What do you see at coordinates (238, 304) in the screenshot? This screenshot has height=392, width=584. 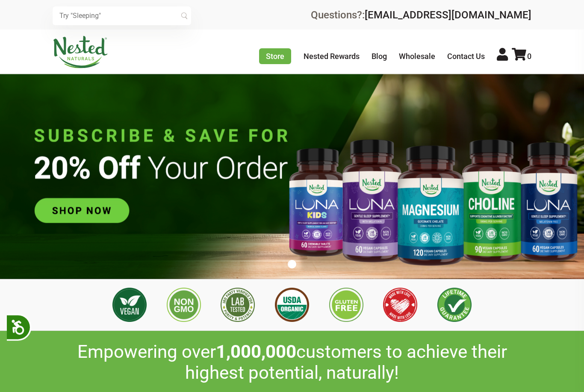 I see `img: 3rd Party Lab Tested` at bounding box center [238, 304].